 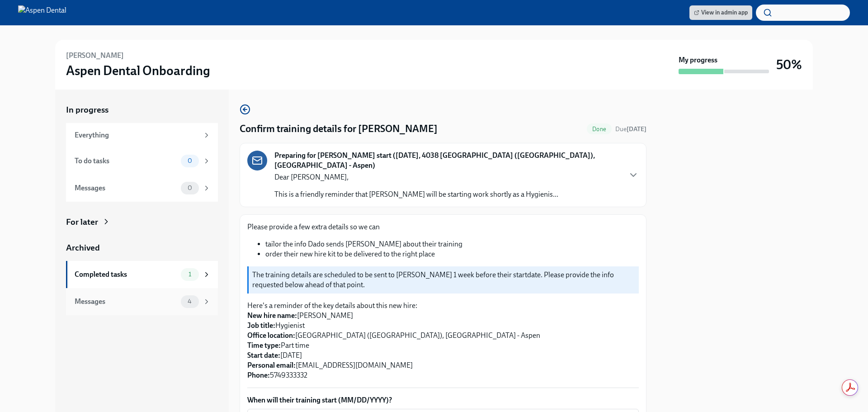 I want to click on strong: Start date:, so click(x=264, y=355).